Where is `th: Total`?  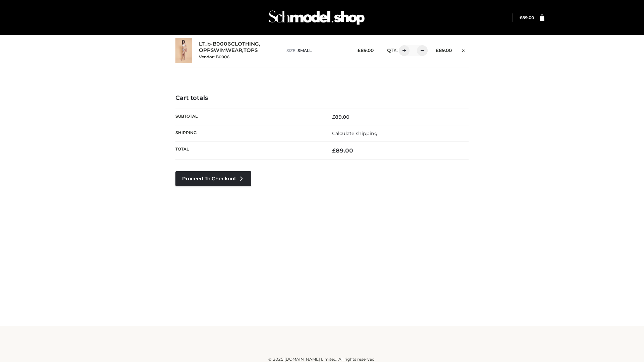
th: Total is located at coordinates (248, 151).